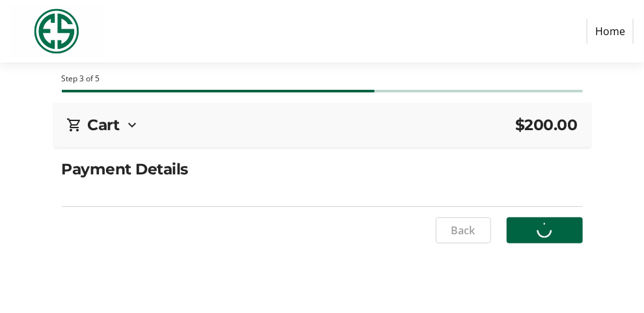 The image size is (644, 313). Describe the element at coordinates (546, 124) in the screenshot. I see `span: $200.00` at that location.